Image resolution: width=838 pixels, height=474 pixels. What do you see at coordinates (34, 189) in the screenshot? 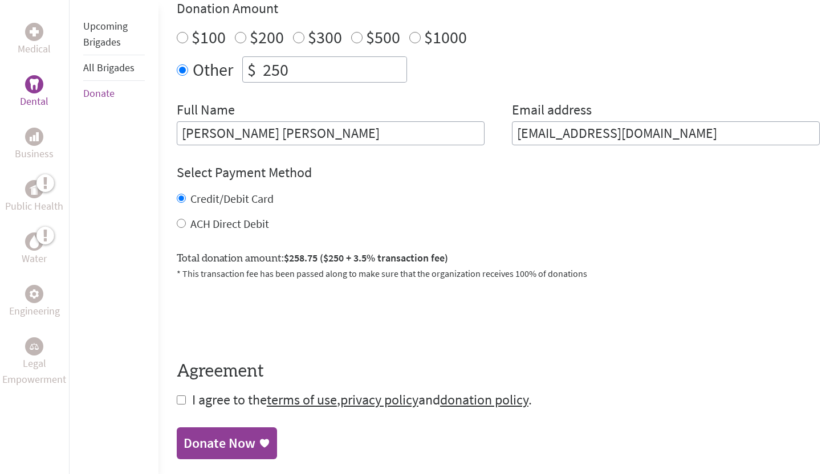
I see `img: Public Health` at bounding box center [34, 189].